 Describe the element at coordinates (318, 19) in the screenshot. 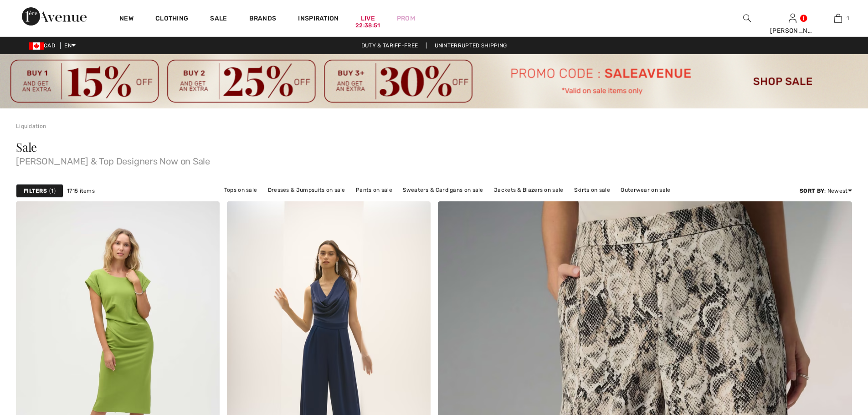

I see `span: Inspiration` at that location.